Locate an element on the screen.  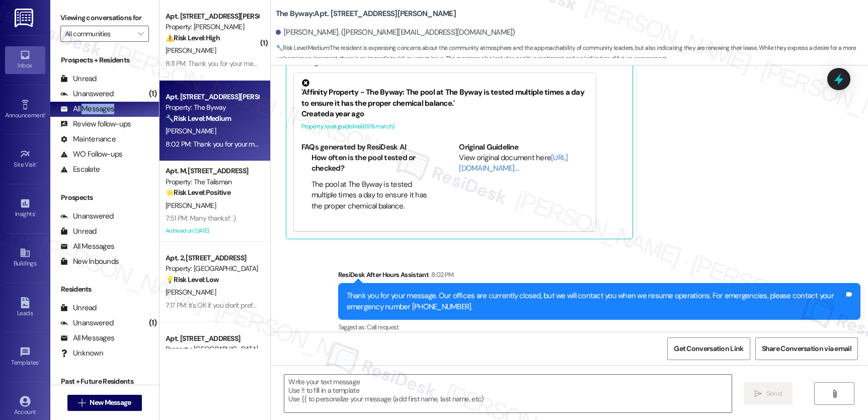
div: 8:02 PM: Thank you for your message. Our offices are currently closed, but we will contact you wh... is located at coordinates (461, 144).